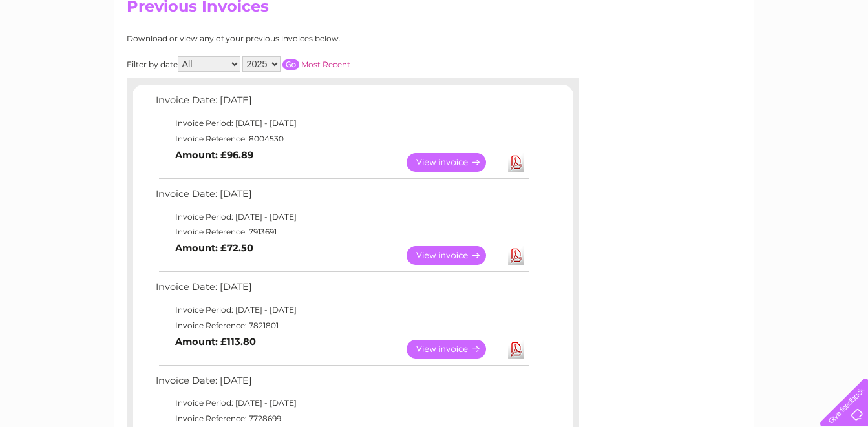 The image size is (868, 427). Describe the element at coordinates (342, 419) in the screenshot. I see `td: Invoice Reference: 7728699` at that location.